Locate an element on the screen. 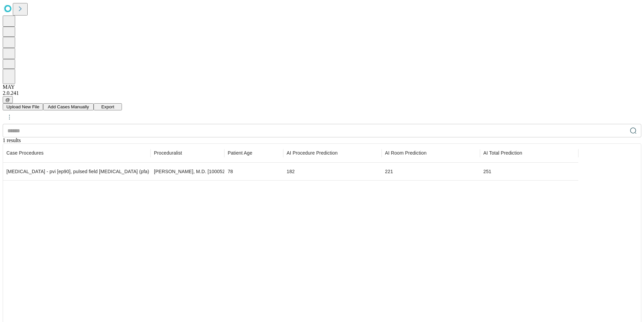 Image resolution: width=644 pixels, height=322 pixels. div: 2.0.241 is located at coordinates (322, 93).